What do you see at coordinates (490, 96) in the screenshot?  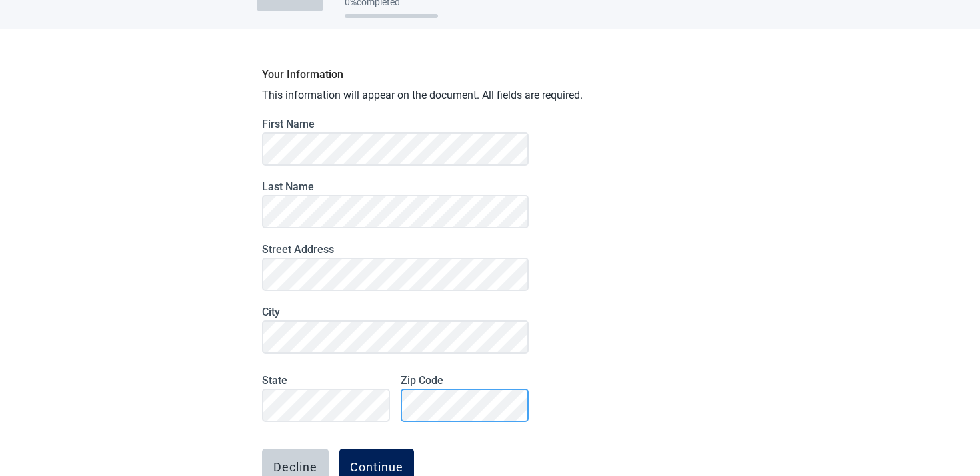 I see `p: This information will appear on the document. All fields are required.` at bounding box center [490, 96].